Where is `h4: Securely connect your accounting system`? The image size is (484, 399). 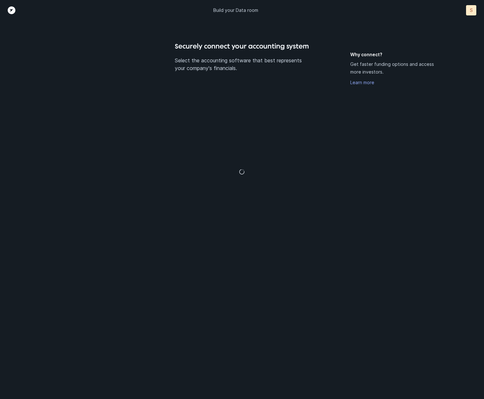 h4: Securely connect your accounting system is located at coordinates (242, 46).